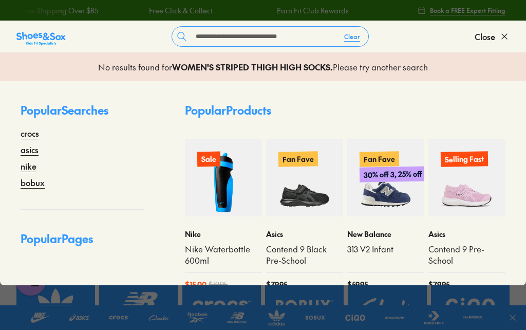 Image resolution: width=526 pixels, height=330 pixels. I want to click on span: Book a FREE Expert Fitting, so click(467, 10).